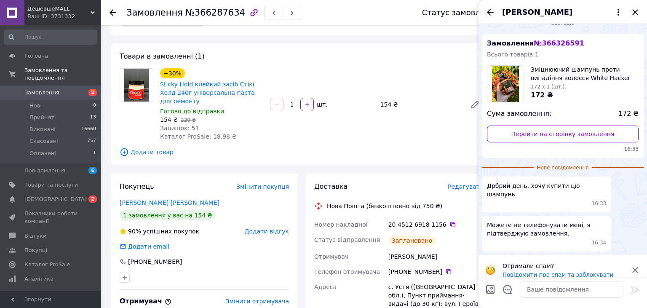 Image resolution: width=647 pixels, height=308 pixels. What do you see at coordinates (188, 120) in the screenshot?
I see `span: 220 ₴` at bounding box center [188, 120].